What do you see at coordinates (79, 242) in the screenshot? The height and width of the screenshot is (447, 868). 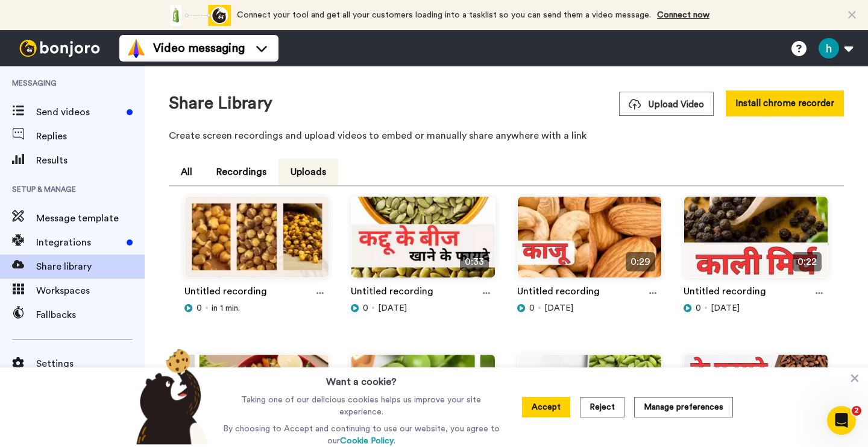 I see `span: Integrations` at bounding box center [79, 242].